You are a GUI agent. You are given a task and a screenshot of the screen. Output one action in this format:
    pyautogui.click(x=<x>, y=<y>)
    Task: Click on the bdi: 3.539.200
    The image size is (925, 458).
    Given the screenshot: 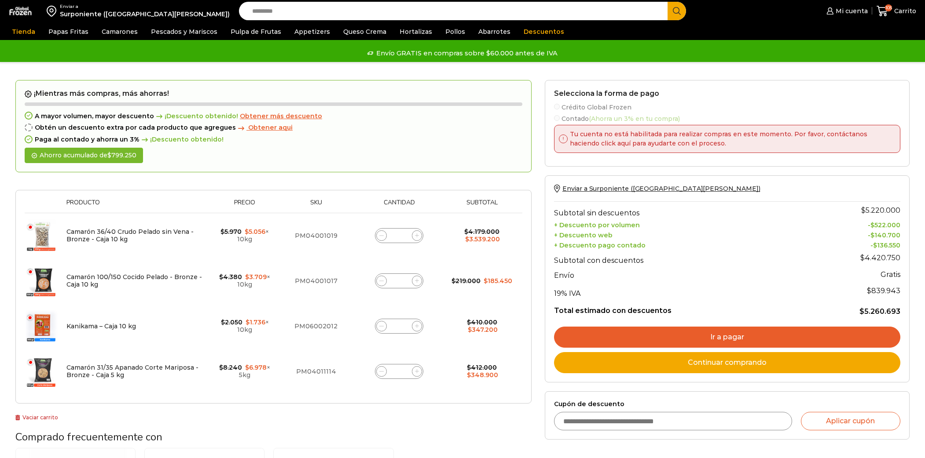 What is the action you would take?
    pyautogui.click(x=482, y=239)
    